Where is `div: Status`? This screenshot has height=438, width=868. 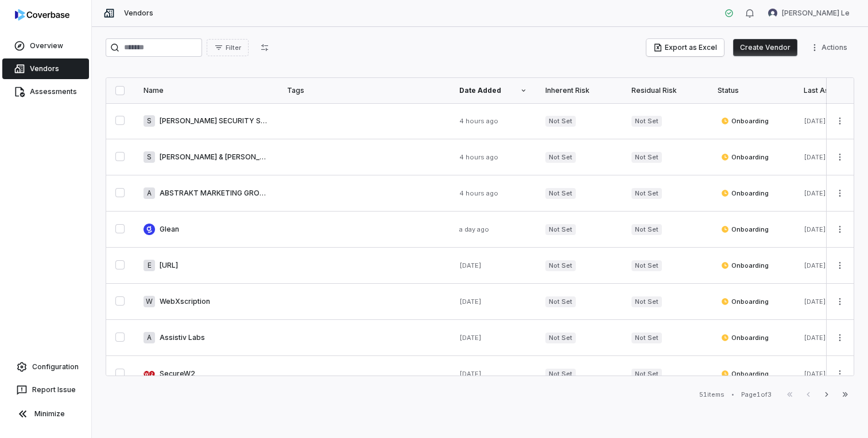 div: Status is located at coordinates (752, 90).